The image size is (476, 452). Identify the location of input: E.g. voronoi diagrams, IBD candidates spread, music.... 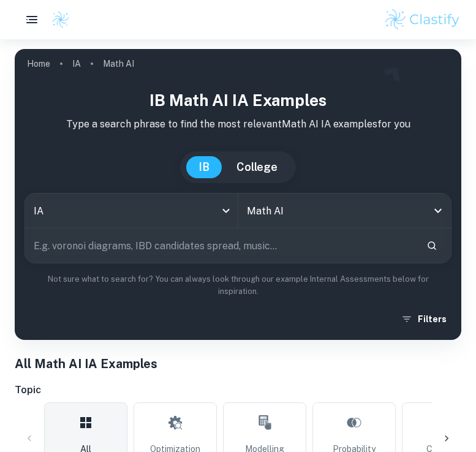
(221, 246).